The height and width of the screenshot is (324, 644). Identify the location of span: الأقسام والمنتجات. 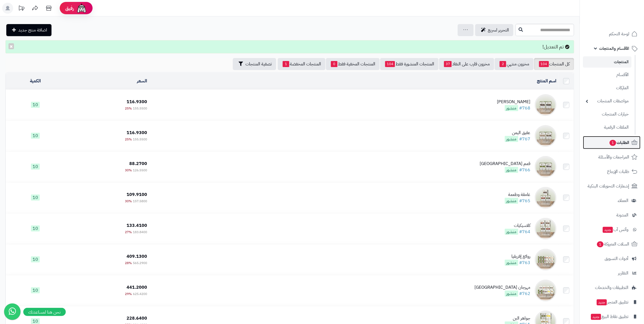
(614, 48).